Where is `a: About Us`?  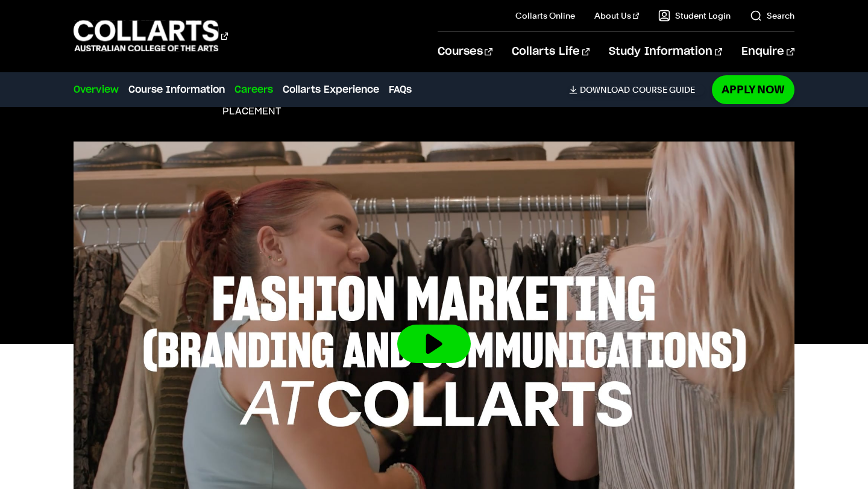
a: About Us is located at coordinates (616, 16).